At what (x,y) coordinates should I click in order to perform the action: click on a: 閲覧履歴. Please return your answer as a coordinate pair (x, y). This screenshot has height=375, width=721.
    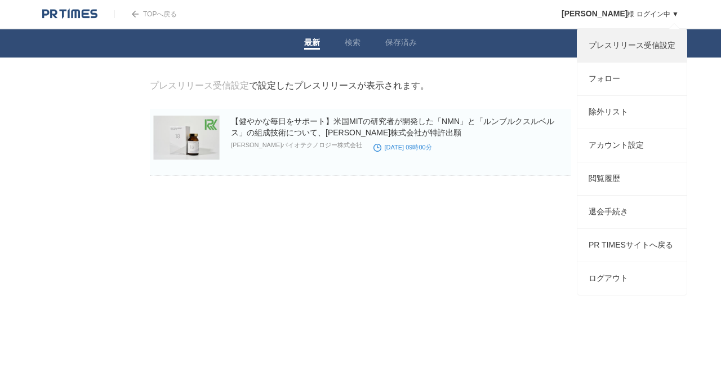
    Looking at the image, I should click on (632, 179).